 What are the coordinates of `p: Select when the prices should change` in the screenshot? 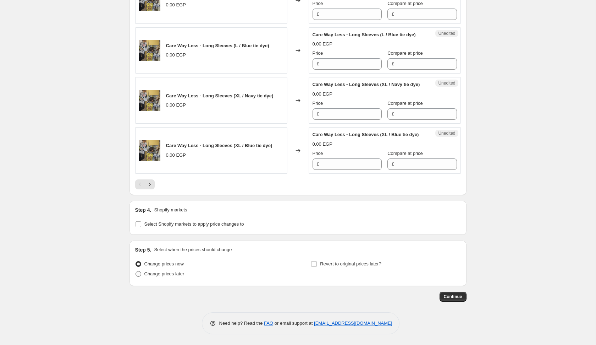 It's located at (193, 249).